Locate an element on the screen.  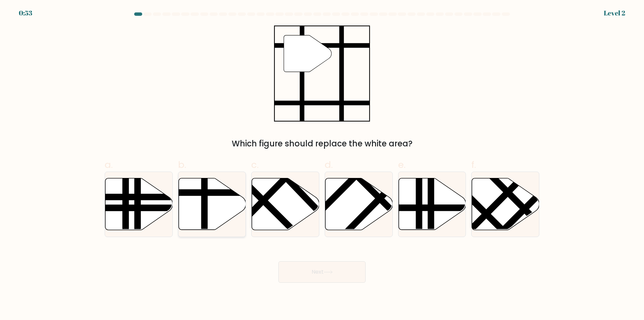
div: Level 2 is located at coordinates (615, 13).